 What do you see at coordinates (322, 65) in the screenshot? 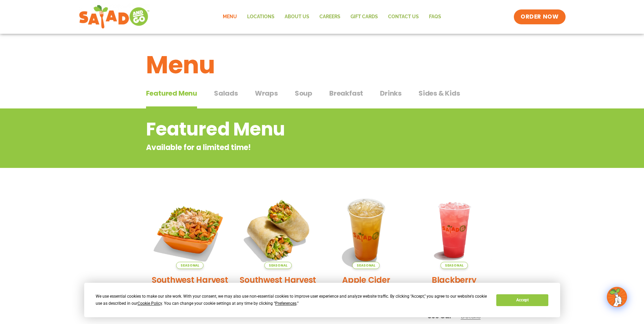
I see `h1: Menu` at bounding box center [322, 65].